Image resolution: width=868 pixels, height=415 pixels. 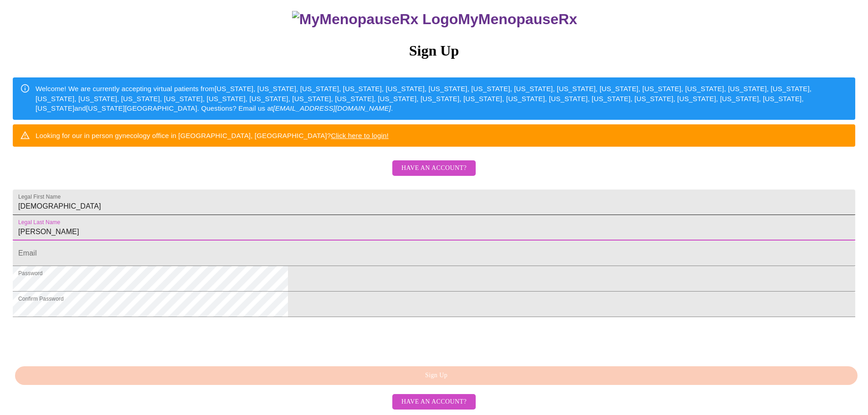 I want to click on h3: Sign Up, so click(x=434, y=50).